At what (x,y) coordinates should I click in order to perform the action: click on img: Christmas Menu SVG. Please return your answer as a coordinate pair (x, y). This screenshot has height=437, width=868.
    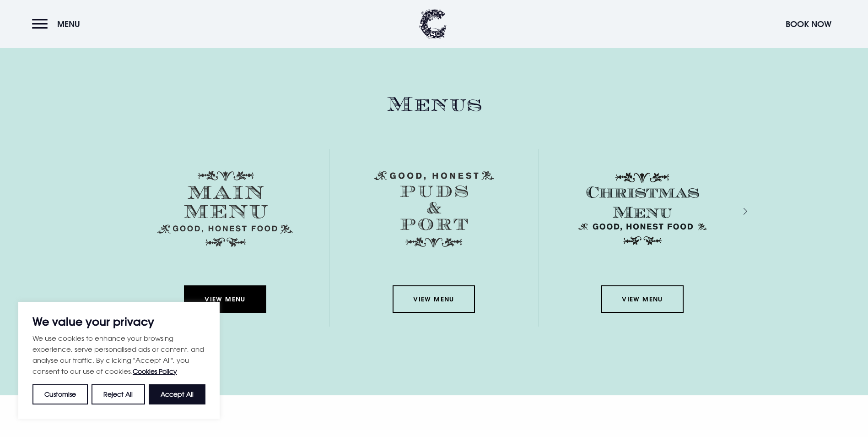
    Looking at the image, I should click on (642, 208).